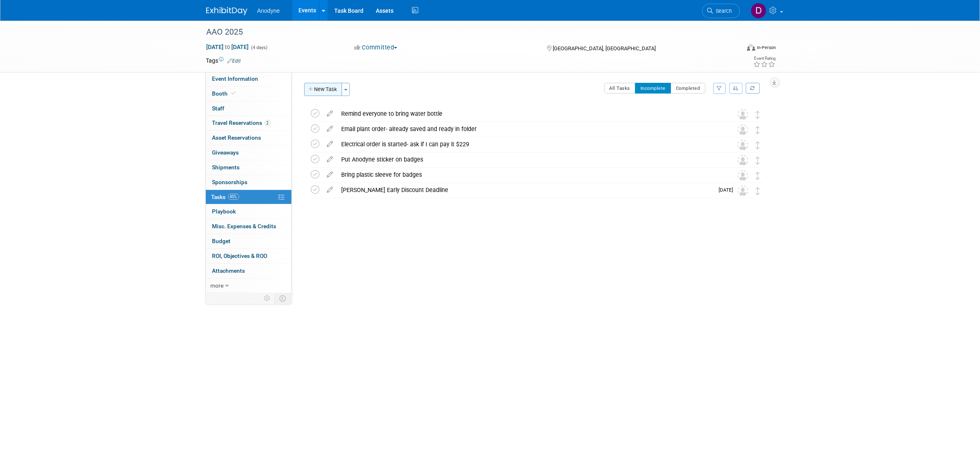  Describe the element at coordinates (217, 285) in the screenshot. I see `span: more` at that location.